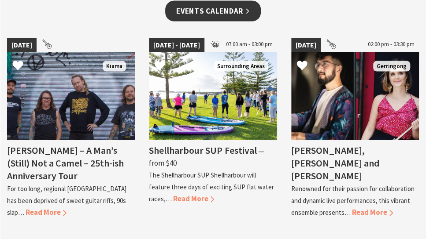 This screenshot has height=239, width=426. I want to click on p: Renowned for their passion for collaboration and dynamic live performances, this vibrant ensemble..., so click(353, 201).